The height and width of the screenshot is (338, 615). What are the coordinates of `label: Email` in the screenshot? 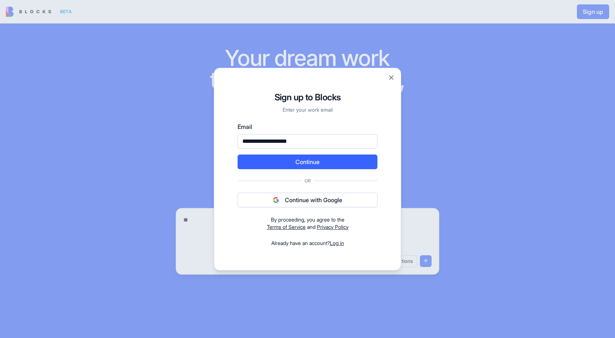 It's located at (308, 127).